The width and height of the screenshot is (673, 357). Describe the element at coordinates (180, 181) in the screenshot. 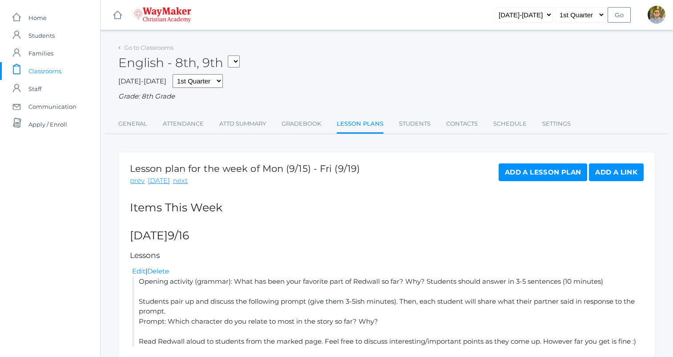

I see `a: next` at that location.